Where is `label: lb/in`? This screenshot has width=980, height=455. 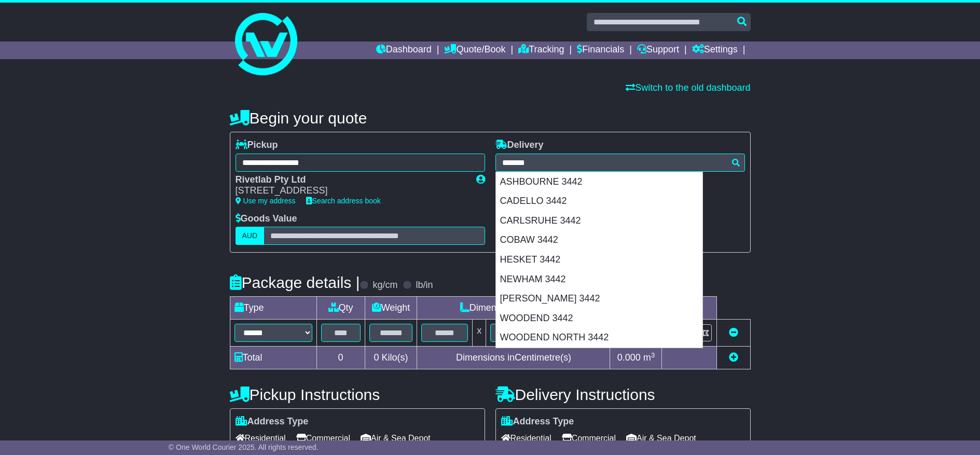
label: lb/in is located at coordinates (424, 285).